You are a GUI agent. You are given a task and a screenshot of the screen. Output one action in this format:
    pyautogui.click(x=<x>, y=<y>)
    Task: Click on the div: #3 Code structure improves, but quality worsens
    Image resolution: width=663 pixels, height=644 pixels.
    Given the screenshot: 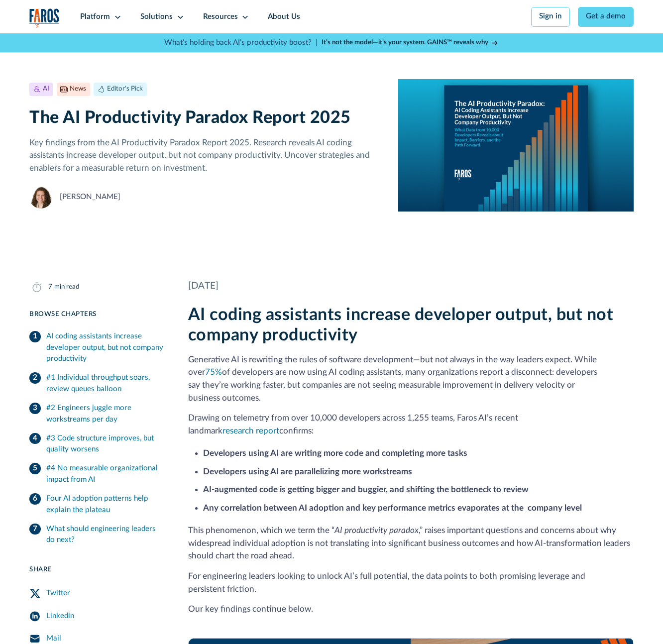 What is the action you would take?
    pyautogui.click(x=106, y=444)
    